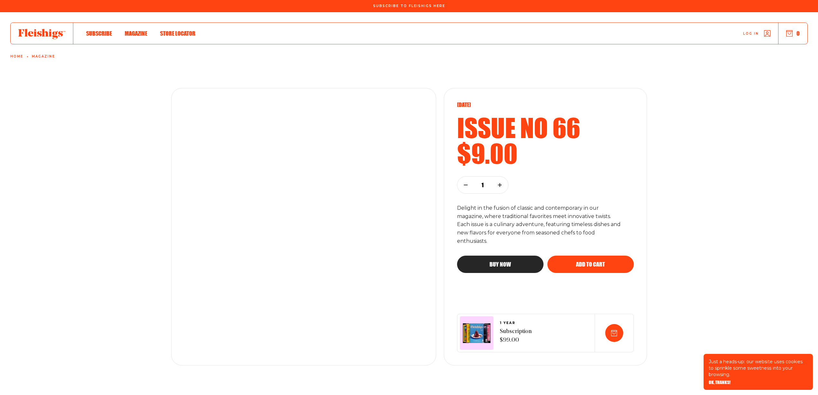 This screenshot has height=395, width=818. Describe the element at coordinates (757, 33) in the screenshot. I see `a: Log in` at that location.